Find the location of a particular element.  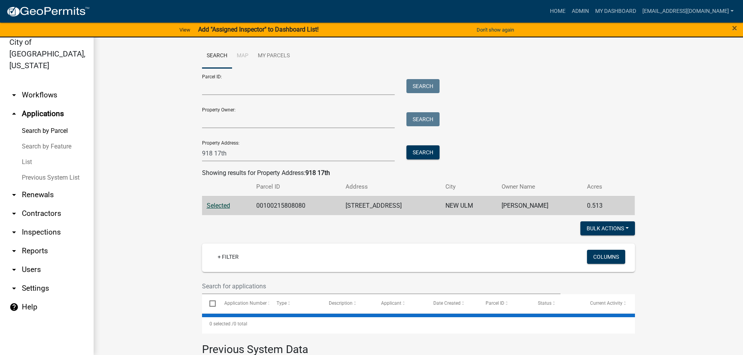

a: My Dashboard is located at coordinates (615, 11).